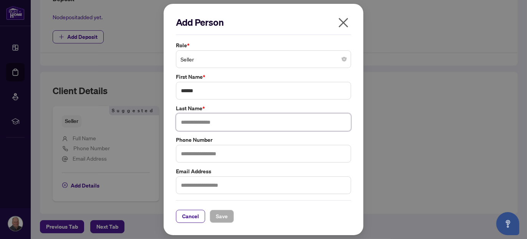 Image resolution: width=527 pixels, height=239 pixels. Describe the element at coordinates (264, 140) in the screenshot. I see `label: Phone Number` at that location.